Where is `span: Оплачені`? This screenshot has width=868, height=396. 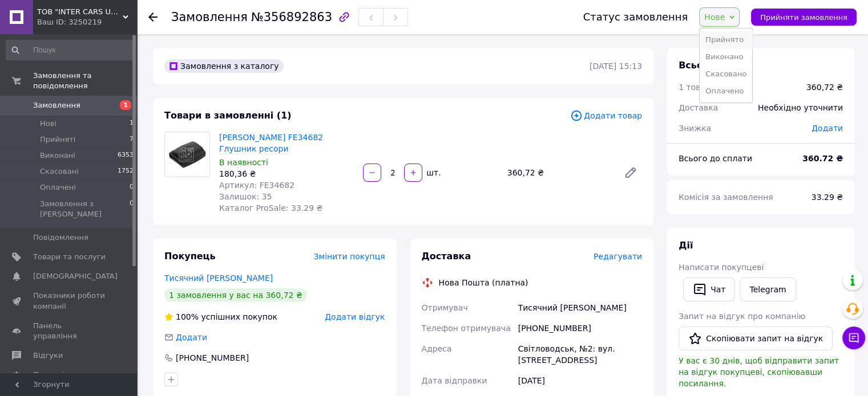
span: Оплачені is located at coordinates (58, 187).